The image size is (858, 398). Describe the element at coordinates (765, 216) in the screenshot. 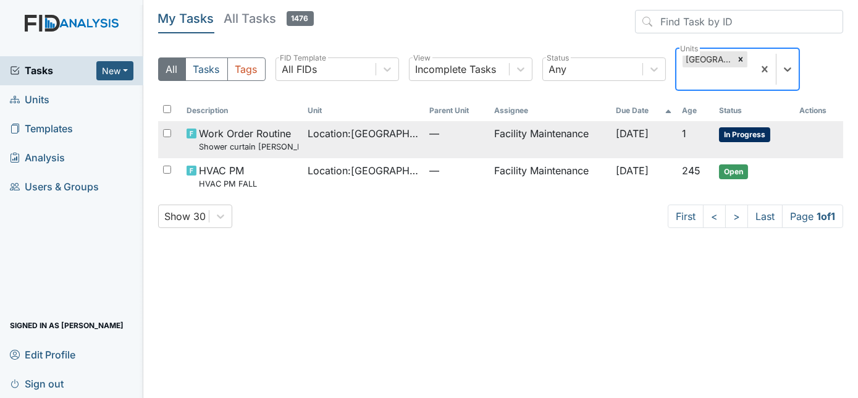

I see `a: Last` at that location.